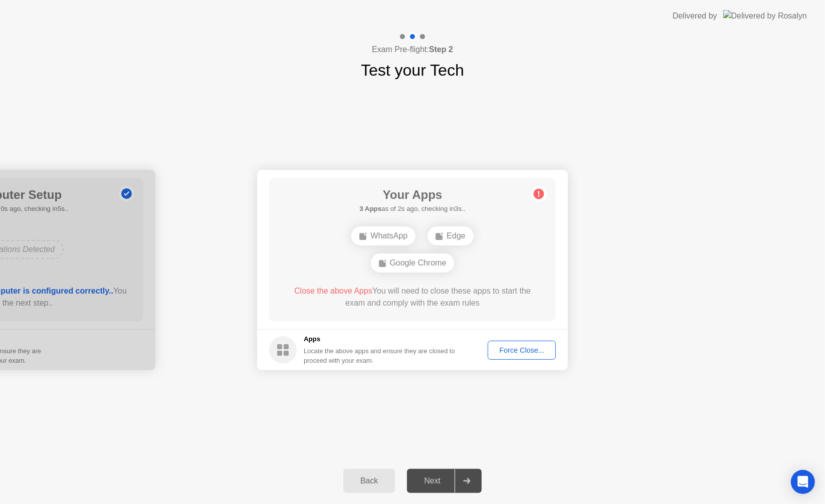 The image size is (825, 504). What do you see at coordinates (803, 482) in the screenshot?
I see `div: Open Intercom Messenger` at bounding box center [803, 482].